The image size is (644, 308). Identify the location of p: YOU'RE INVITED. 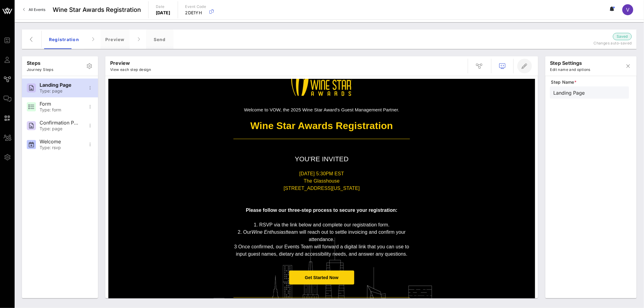
(322, 159).